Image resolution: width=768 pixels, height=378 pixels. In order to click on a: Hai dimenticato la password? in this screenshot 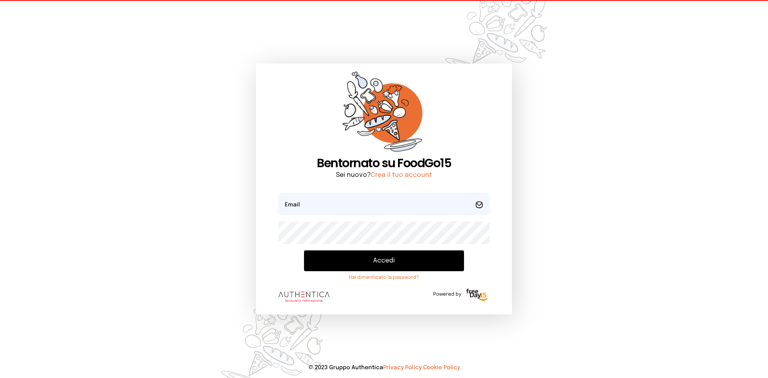, I will do `click(384, 277)`.